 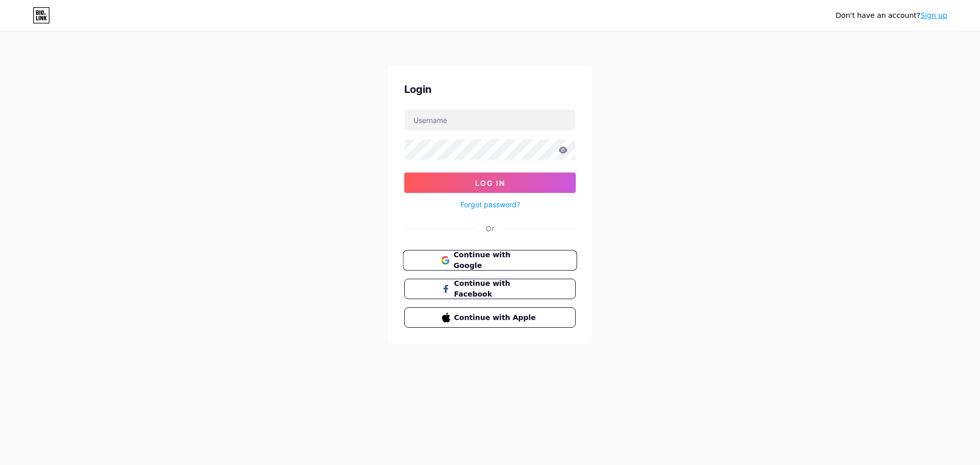 What do you see at coordinates (490, 182) in the screenshot?
I see `button: Log In` at bounding box center [490, 182].